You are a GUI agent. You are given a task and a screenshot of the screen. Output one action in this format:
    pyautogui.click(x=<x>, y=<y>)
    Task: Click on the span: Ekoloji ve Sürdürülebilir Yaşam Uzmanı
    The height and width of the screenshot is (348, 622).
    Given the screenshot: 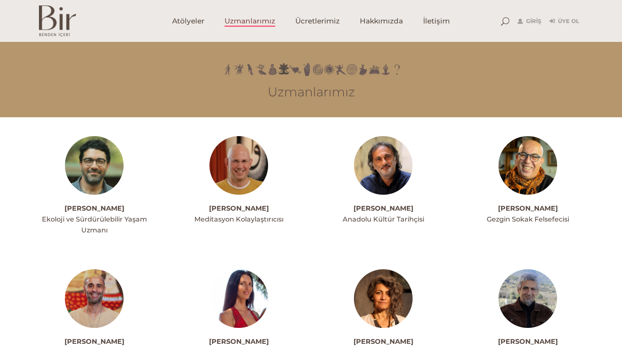 What is the action you would take?
    pyautogui.click(x=94, y=225)
    